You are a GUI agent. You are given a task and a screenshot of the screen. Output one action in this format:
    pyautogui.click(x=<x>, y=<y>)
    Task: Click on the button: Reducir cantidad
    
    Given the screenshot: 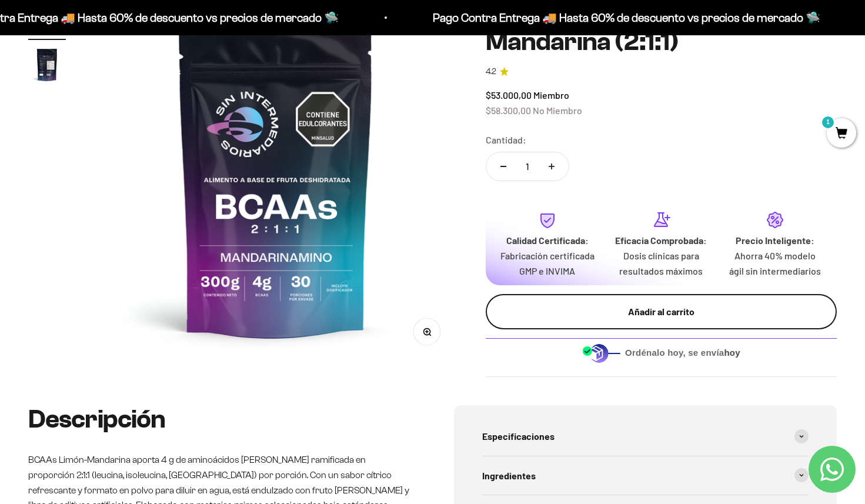 What is the action you would take?
    pyautogui.click(x=504, y=167)
    